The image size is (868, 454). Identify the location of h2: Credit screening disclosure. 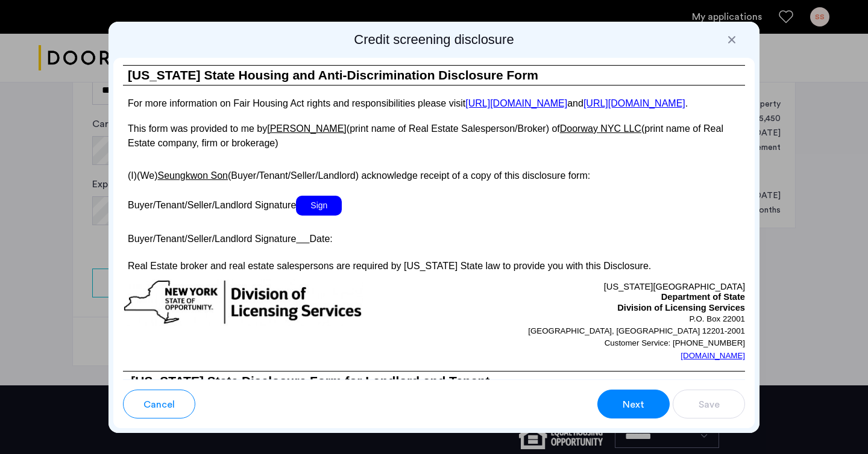
(434, 40).